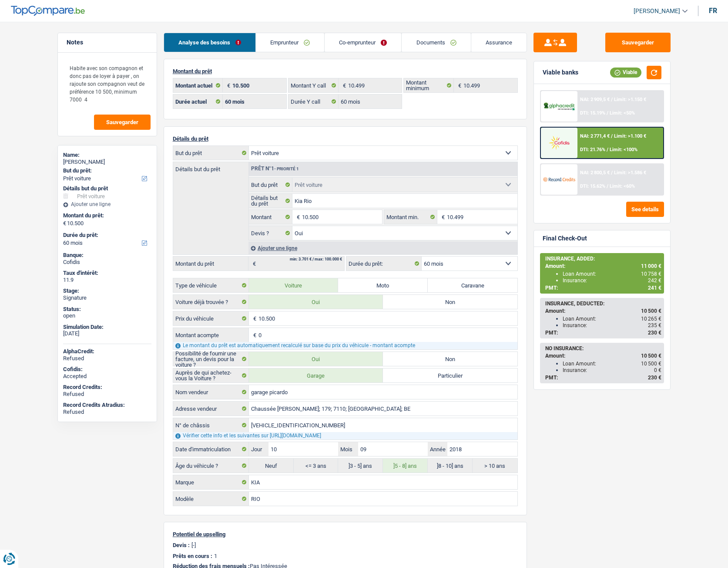 This screenshot has width=728, height=568. I want to click on div: Cofidis:, so click(107, 369).